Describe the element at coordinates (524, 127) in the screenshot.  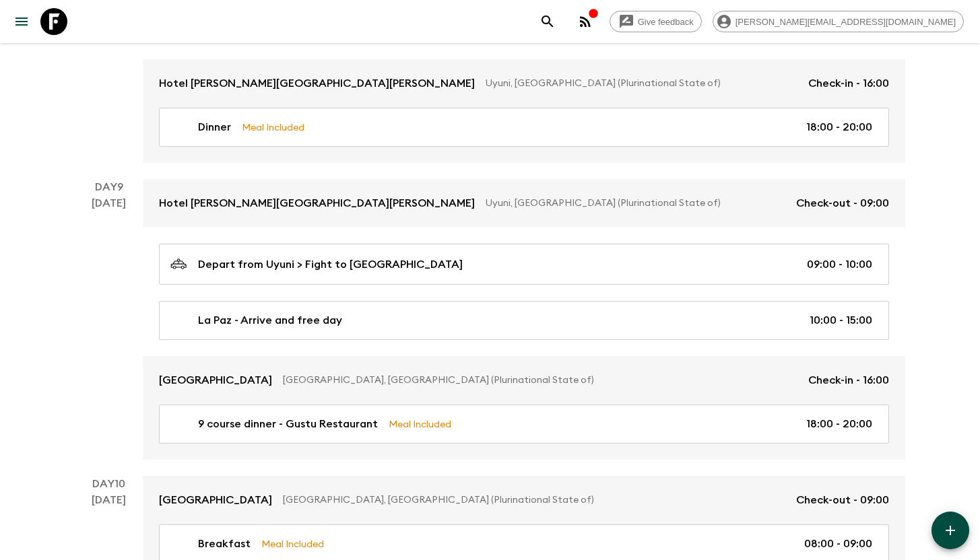
I see `a: DinnerMeal Included18:00 - 20:00` at that location.